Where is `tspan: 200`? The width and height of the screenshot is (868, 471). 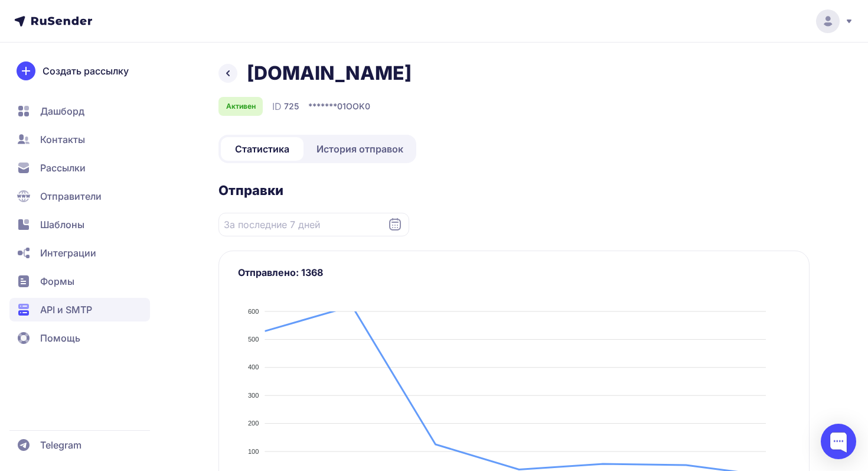
tspan: 200 is located at coordinates (253, 423).